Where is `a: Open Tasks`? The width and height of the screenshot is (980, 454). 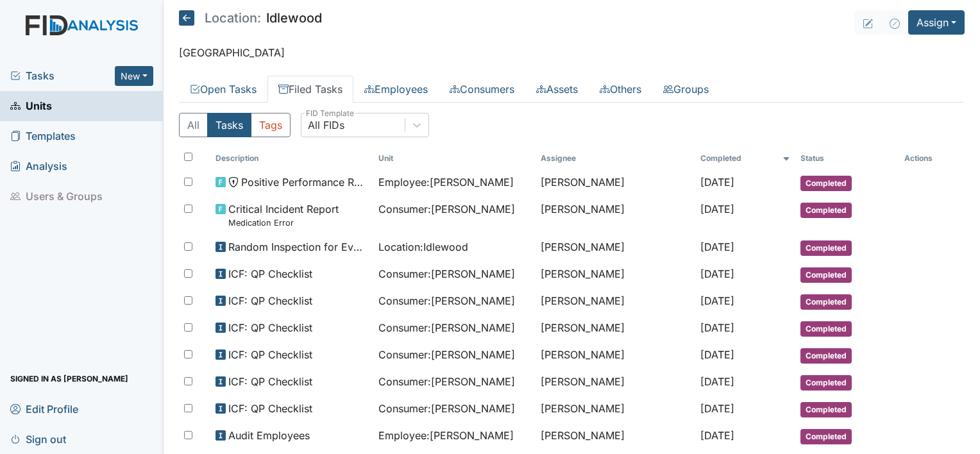 a: Open Tasks is located at coordinates (223, 89).